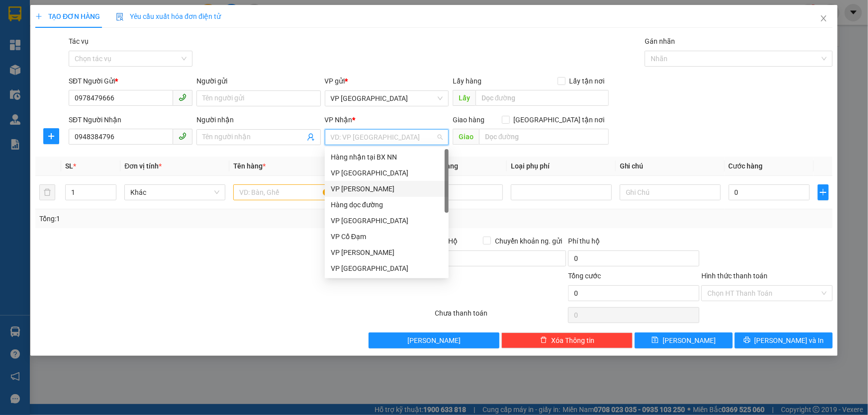 The height and width of the screenshot is (415, 868). I want to click on th: Ghi chú, so click(670, 167).